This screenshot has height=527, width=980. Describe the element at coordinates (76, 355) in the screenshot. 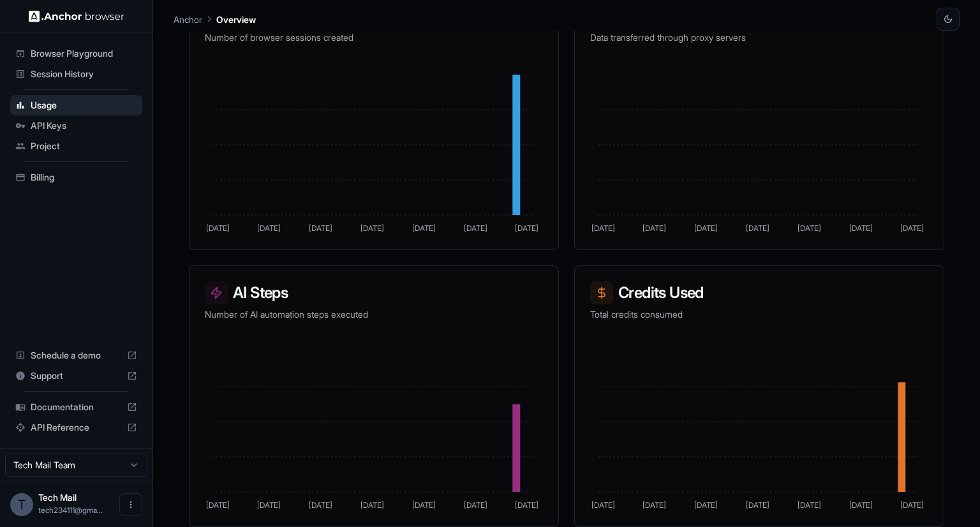

I see `div: Schedule a demo` at that location.